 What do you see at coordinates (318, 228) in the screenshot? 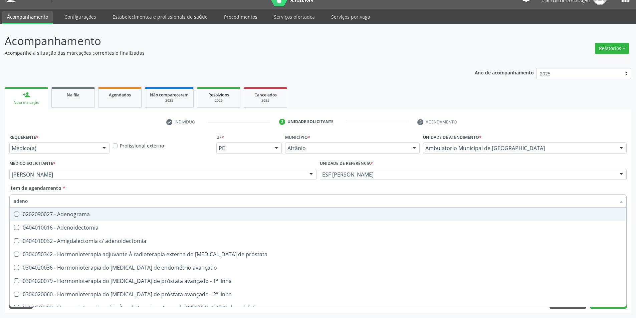
I see `div: 0404010016 - Adenoidectomia` at bounding box center [318, 228].